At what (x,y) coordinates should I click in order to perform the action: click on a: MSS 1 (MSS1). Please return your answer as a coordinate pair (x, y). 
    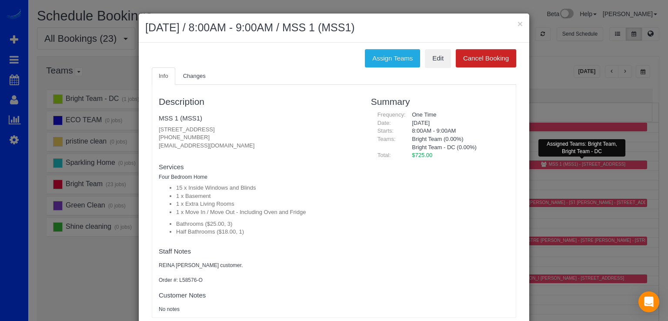
    Looking at the image, I should click on (181, 118).